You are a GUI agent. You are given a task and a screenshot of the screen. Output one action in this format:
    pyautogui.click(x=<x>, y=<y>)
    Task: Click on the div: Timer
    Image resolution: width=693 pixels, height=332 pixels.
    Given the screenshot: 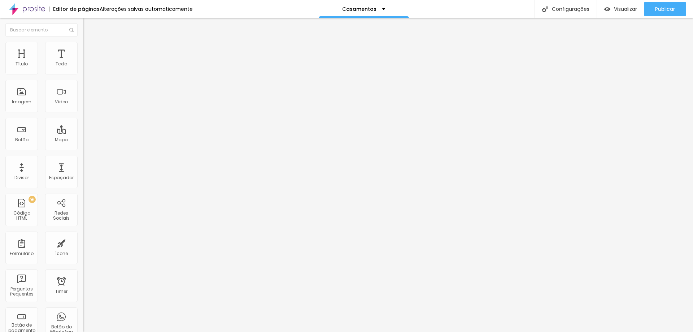 What is the action you would take?
    pyautogui.click(x=61, y=291)
    